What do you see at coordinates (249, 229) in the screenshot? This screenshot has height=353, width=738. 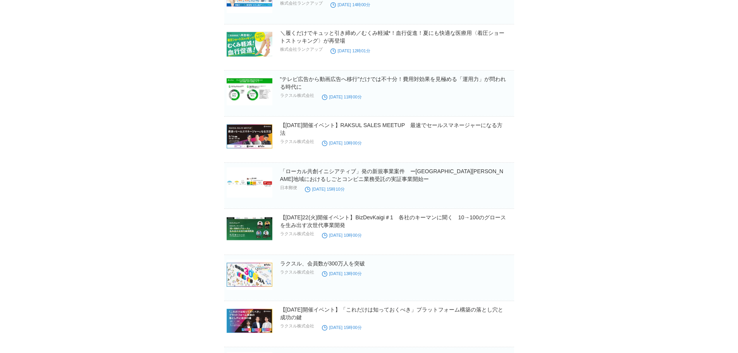 I see `img: 10550-459-f06363f6904d0a1fef028460422ad26f-660x330.png` at bounding box center [249, 229].